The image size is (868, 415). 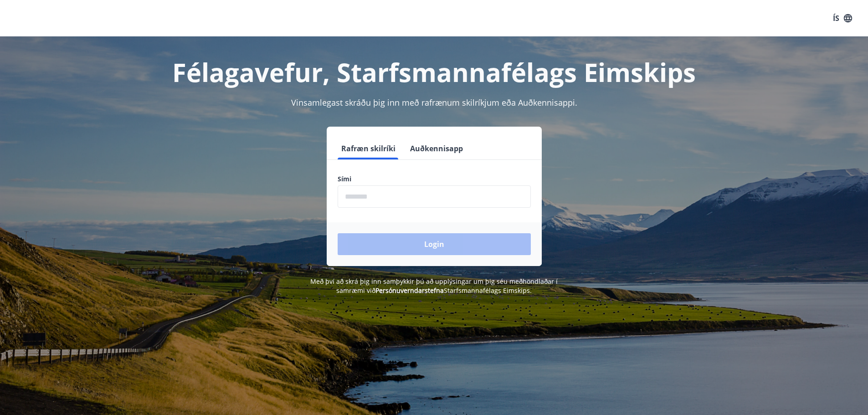 What do you see at coordinates (434, 179) in the screenshot?
I see `label: Sími` at bounding box center [434, 179].